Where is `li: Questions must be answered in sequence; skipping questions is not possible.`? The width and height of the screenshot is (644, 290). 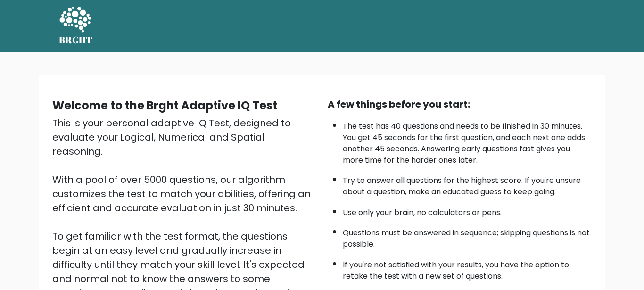 li: Questions must be answered in sequence; skipping questions is not possible. is located at coordinates (468, 236).